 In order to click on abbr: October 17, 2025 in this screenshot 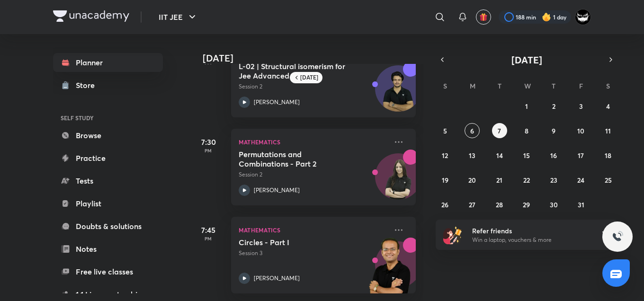, I will do `click(580, 155)`.